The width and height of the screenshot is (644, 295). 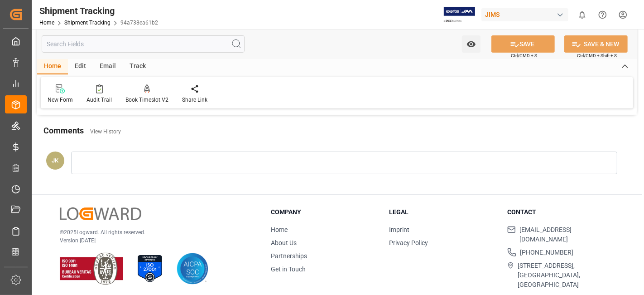 I want to click on img: ISO 27001 Certification, so click(x=150, y=268).